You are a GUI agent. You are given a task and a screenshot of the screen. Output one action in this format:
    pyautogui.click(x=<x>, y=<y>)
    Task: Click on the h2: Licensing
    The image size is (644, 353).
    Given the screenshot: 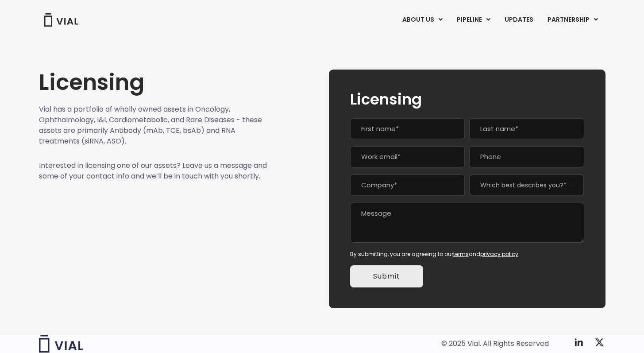 What is the action you would take?
    pyautogui.click(x=467, y=99)
    